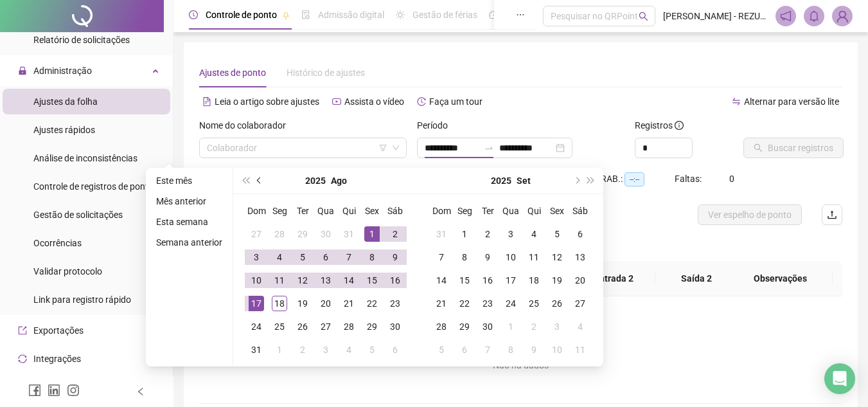 Image resolution: width=868 pixels, height=407 pixels. What do you see at coordinates (643, 16) in the screenshot?
I see `span: search` at bounding box center [643, 16].